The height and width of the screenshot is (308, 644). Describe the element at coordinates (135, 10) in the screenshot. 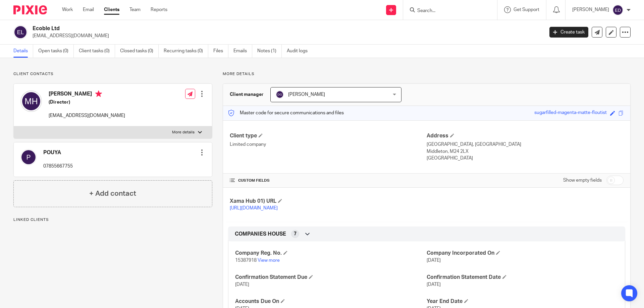

I see `a: Team` at that location.